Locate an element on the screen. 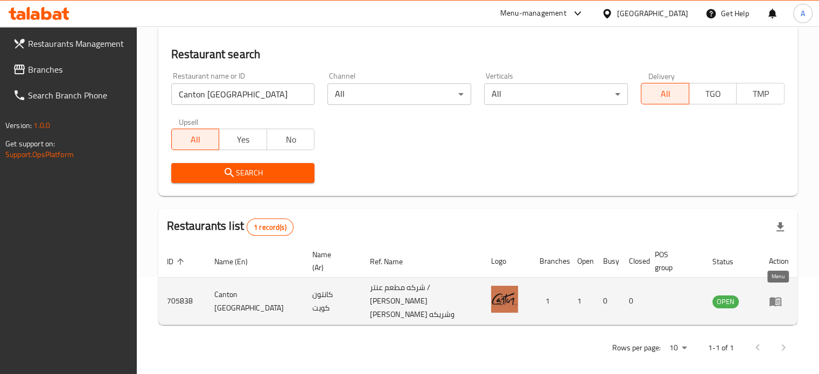 The image size is (819, 374). div: Total records count is located at coordinates (270, 227).